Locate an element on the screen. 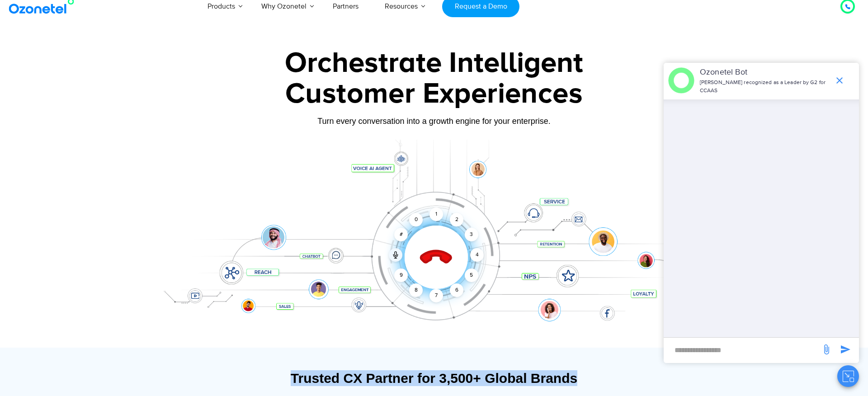 This screenshot has width=868, height=396. div: 8 is located at coordinates (416, 290).